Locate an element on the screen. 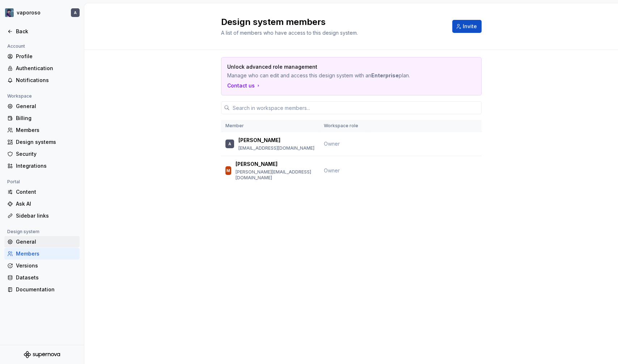 Image resolution: width=618 pixels, height=364 pixels. div: Design system is located at coordinates (23, 232).